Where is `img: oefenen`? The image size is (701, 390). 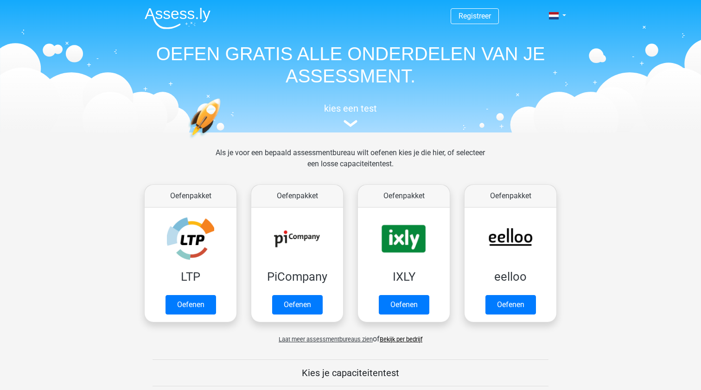 img: oefenen is located at coordinates (222, 140).